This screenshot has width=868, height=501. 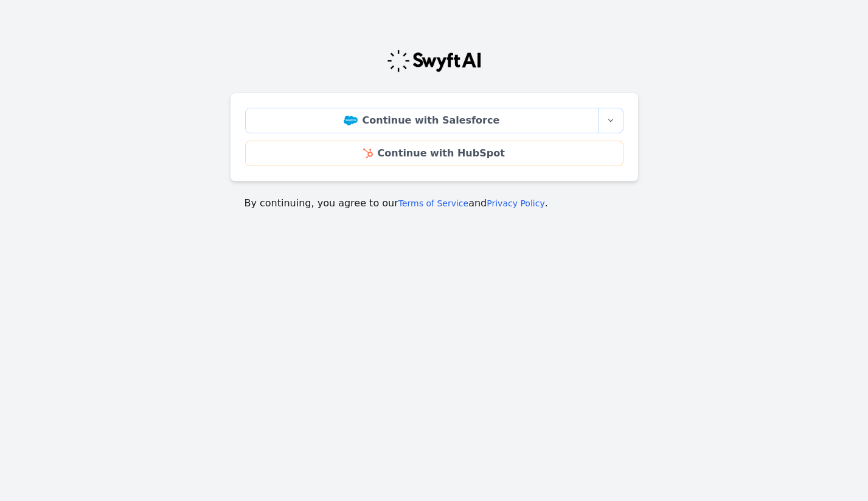 I want to click on a: Continue with Salesforce, so click(x=422, y=121).